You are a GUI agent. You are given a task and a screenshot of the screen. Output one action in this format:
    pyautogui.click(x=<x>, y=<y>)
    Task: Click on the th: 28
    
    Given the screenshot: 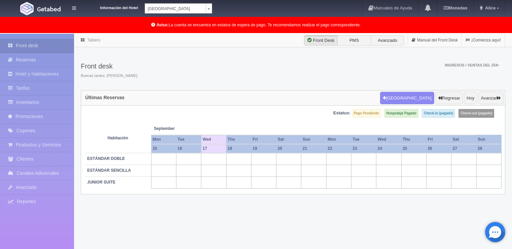 What is the action you would take?
    pyautogui.click(x=489, y=148)
    